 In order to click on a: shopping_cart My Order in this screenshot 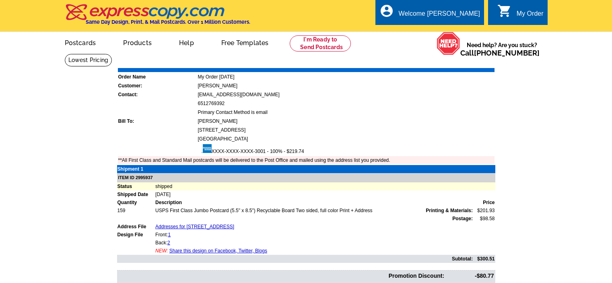, I will do `click(520, 14)`.